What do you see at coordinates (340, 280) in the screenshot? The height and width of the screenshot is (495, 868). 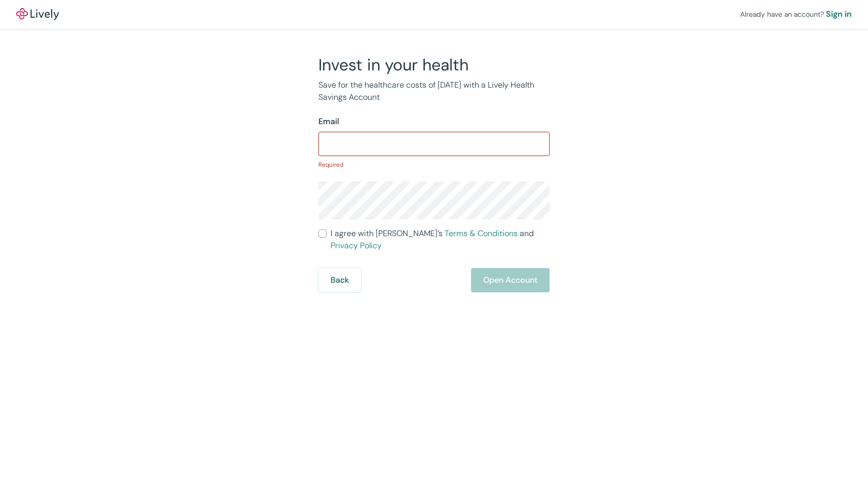 I see `button: Back` at bounding box center [340, 280].